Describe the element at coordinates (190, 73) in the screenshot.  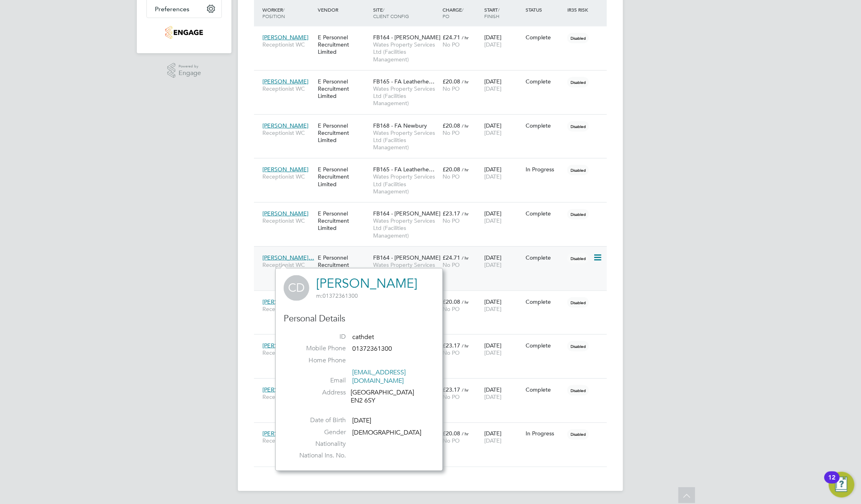
I see `span: Engage` at that location.